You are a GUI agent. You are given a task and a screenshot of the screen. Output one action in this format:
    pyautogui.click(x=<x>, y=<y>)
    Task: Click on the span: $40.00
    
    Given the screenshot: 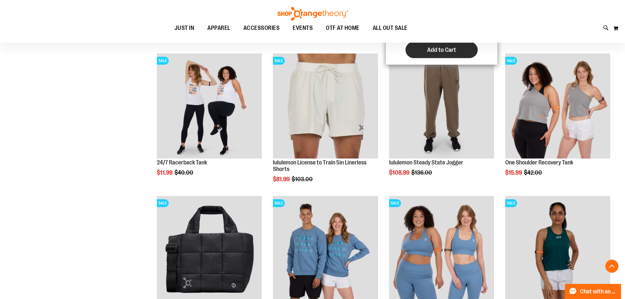 What is the action you would take?
    pyautogui.click(x=184, y=173)
    